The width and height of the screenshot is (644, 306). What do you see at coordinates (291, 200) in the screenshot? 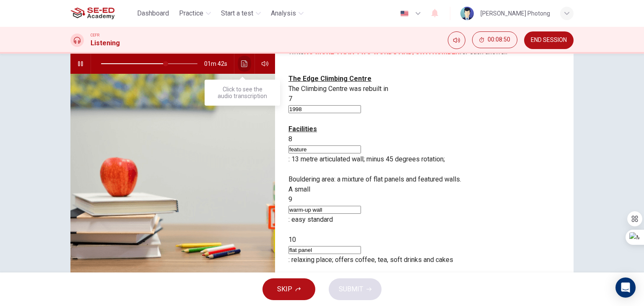
I see `span: 9` at bounding box center [291, 200].